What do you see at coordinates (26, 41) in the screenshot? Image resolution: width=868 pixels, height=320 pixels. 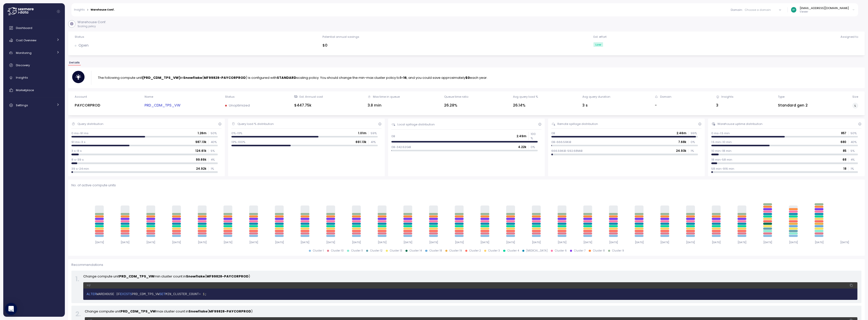 I see `span: Cost Overview` at bounding box center [26, 41].